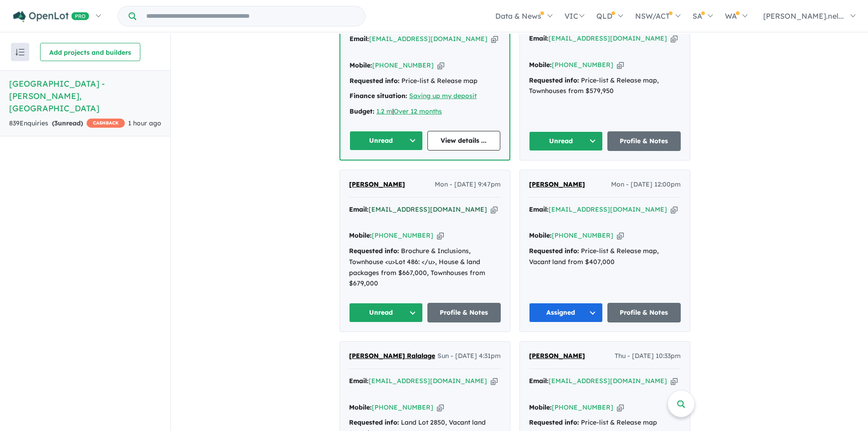 The width and height of the screenshot is (868, 431). What do you see at coordinates (362, 111) in the screenshot?
I see `strong: Budget:` at bounding box center [362, 111].